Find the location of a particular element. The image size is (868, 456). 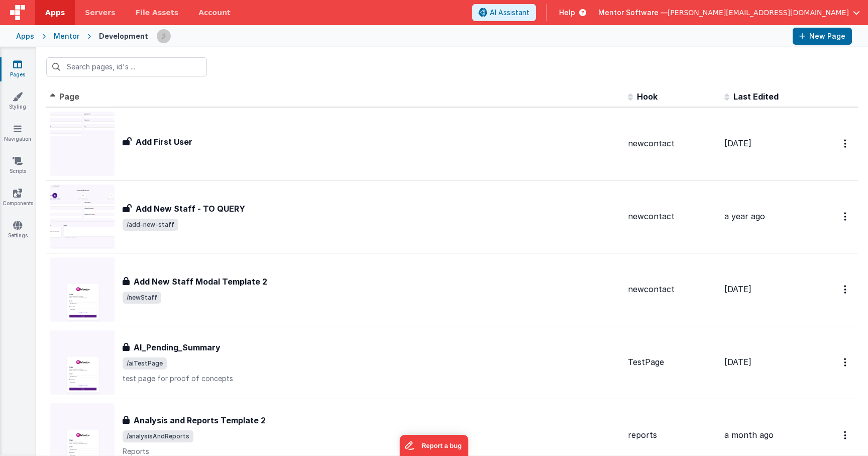

h3: Add New Staff Modal Template 2 is located at coordinates (200, 281).